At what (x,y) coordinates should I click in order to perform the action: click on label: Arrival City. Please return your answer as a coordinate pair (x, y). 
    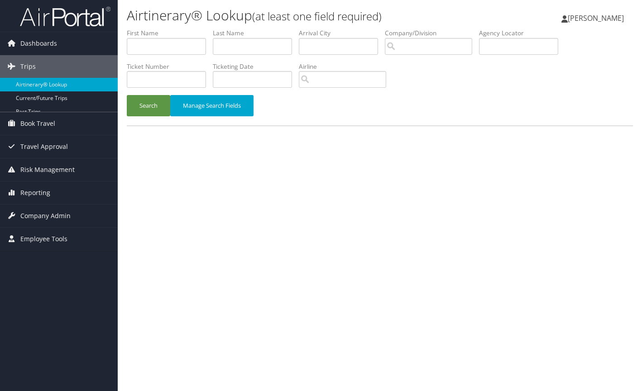
    Looking at the image, I should click on (342, 33).